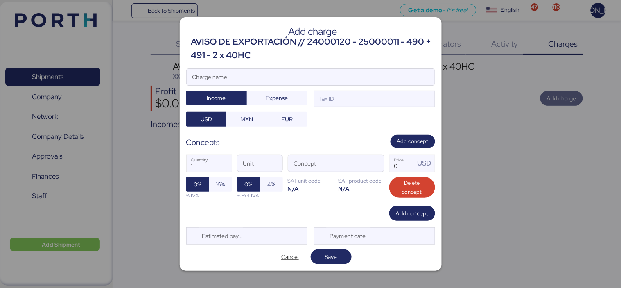 Image resolution: width=621 pixels, height=288 pixels. Describe the element at coordinates (311, 181) in the screenshot. I see `div: SAT unit code` at that location.